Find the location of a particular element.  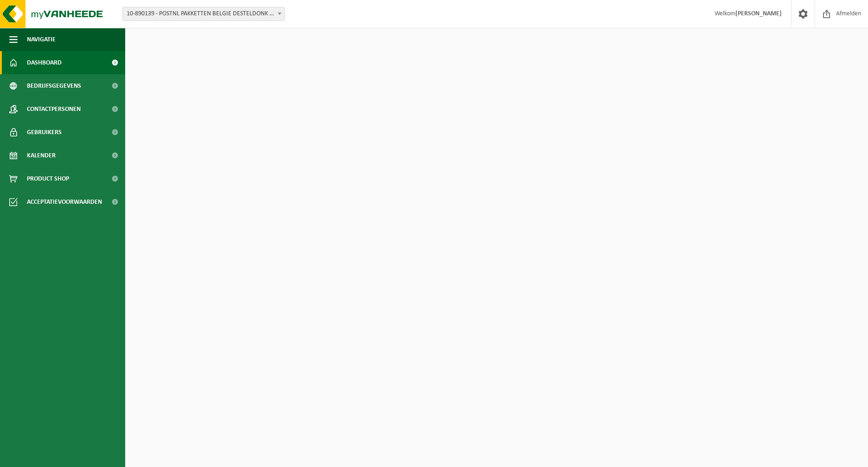

span: Acceptatievoorwaarden is located at coordinates (64, 202).